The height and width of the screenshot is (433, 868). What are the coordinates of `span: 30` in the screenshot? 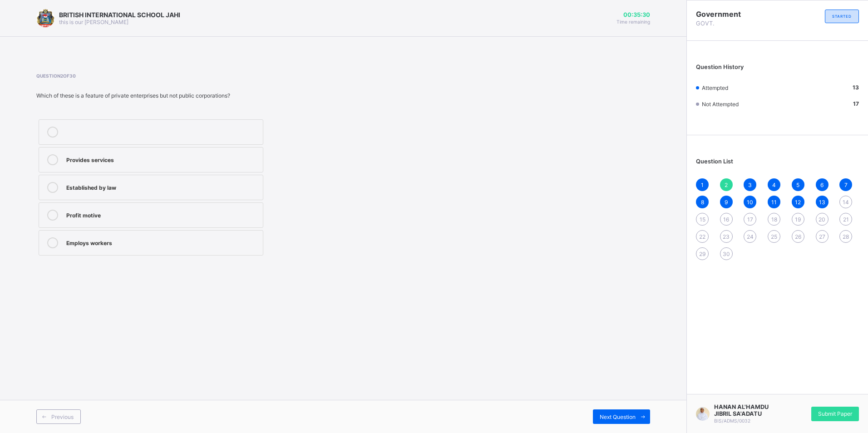 It's located at (727, 254).